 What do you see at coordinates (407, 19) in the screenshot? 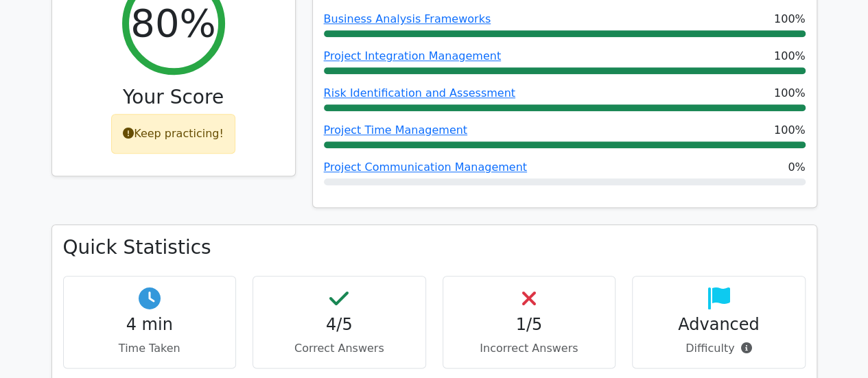
I see `a: Business Analysis Frameworks` at bounding box center [407, 19].